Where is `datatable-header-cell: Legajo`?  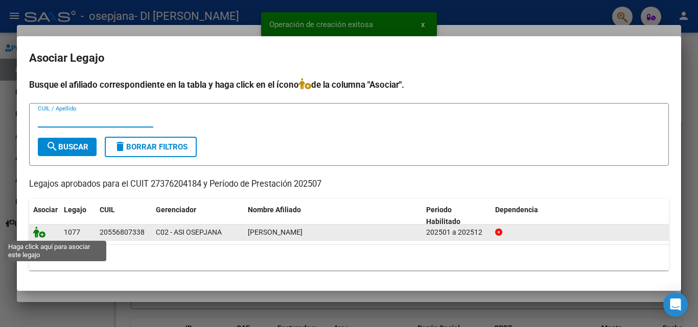
datatable-header-cell: Legajo is located at coordinates (78, 216).